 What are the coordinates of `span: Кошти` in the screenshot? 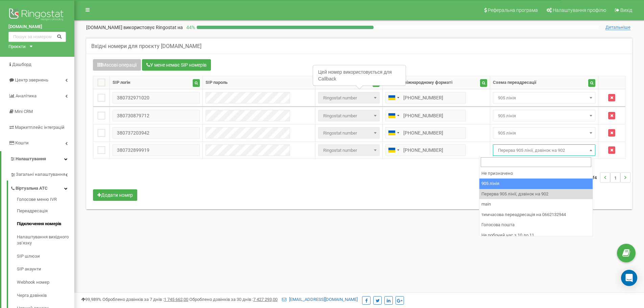 It's located at (22, 143).